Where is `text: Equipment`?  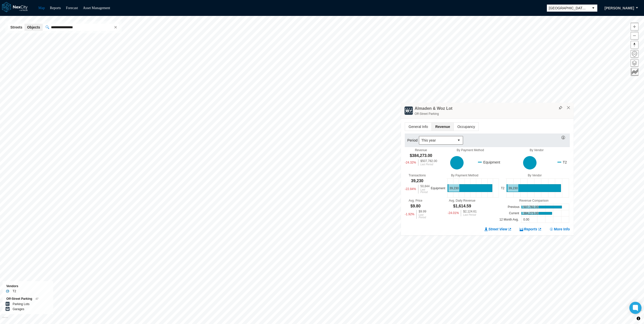
text: Equipment is located at coordinates (438, 188).